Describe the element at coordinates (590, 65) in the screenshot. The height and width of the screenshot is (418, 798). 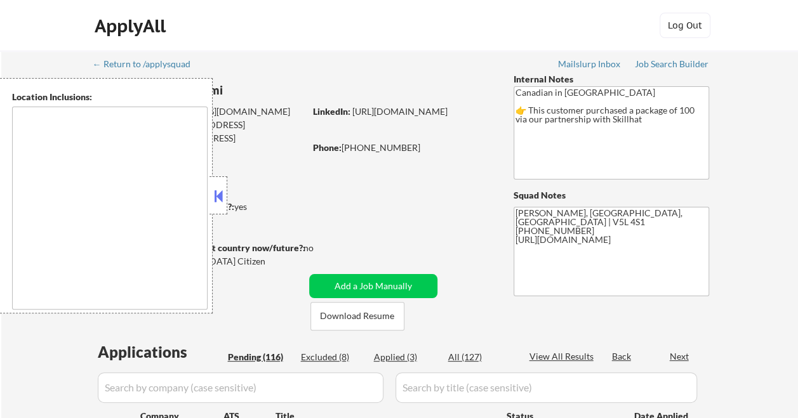
I see `a: Mailslurp Inbox` at that location.